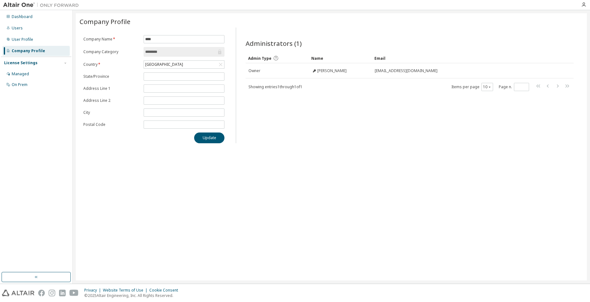  I want to click on img: instagram.svg, so click(52, 292).